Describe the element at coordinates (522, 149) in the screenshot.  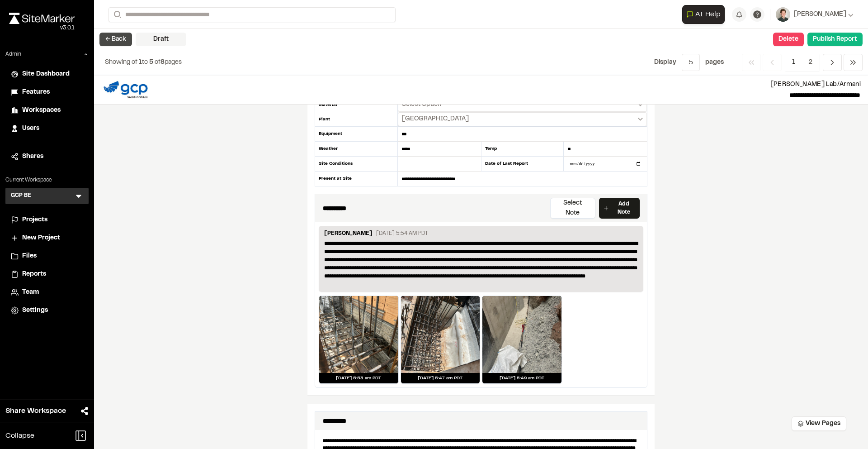
I see `div: Temp` at that location.